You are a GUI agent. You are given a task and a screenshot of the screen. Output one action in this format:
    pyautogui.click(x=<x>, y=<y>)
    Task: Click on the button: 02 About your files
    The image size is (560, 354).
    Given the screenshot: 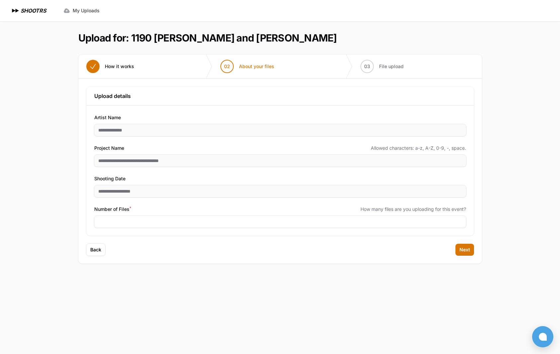 What is the action you would take?
    pyautogui.click(x=247, y=66)
    